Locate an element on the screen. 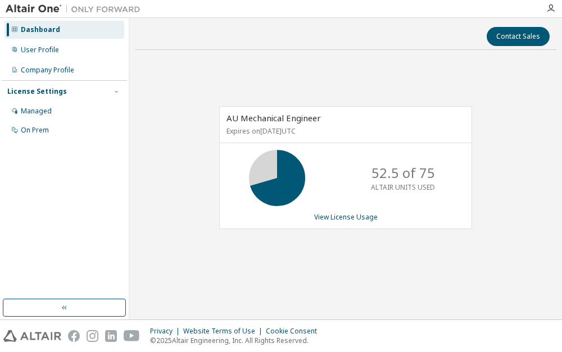 This screenshot has width=562, height=352. img: instagram.svg is located at coordinates (92, 336).